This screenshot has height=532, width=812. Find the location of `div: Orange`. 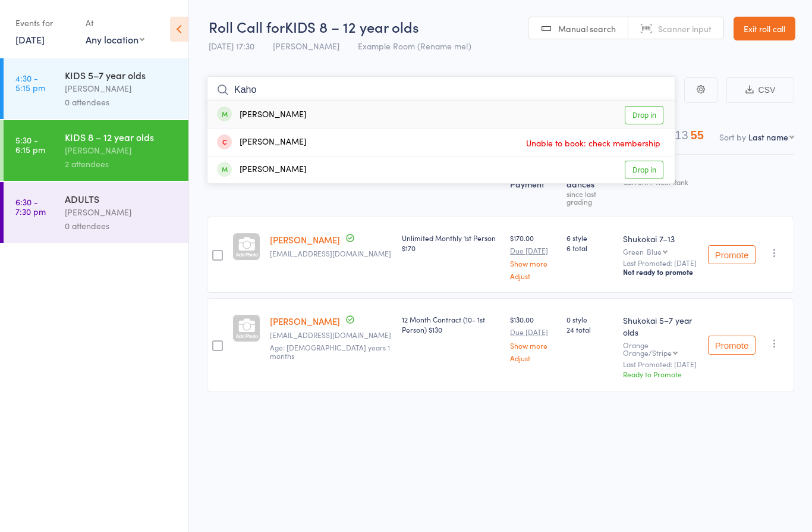

div: Orange is located at coordinates (660, 349).